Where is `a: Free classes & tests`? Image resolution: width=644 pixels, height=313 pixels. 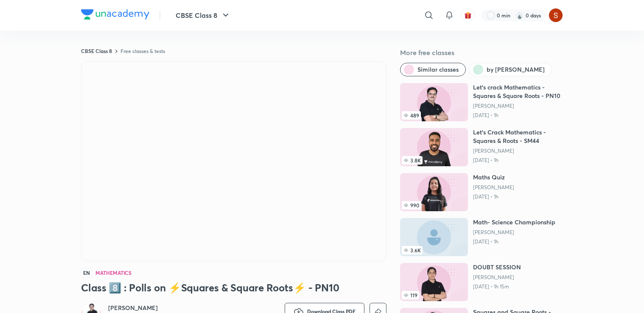 a: Free classes & tests is located at coordinates (143, 51).